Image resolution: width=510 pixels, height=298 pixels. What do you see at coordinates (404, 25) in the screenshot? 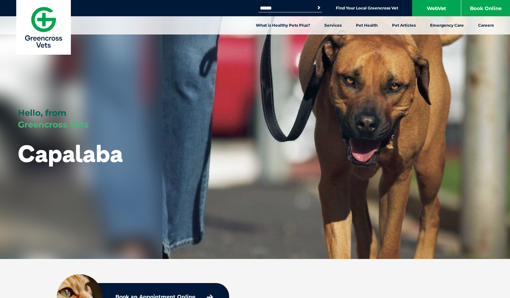
I see `a: Pet Articles` at bounding box center [404, 25].